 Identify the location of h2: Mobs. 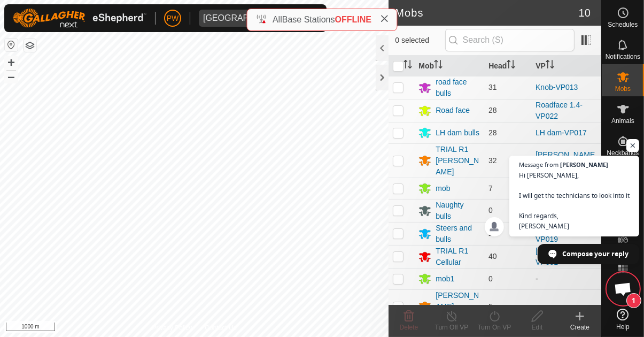
(487, 13).